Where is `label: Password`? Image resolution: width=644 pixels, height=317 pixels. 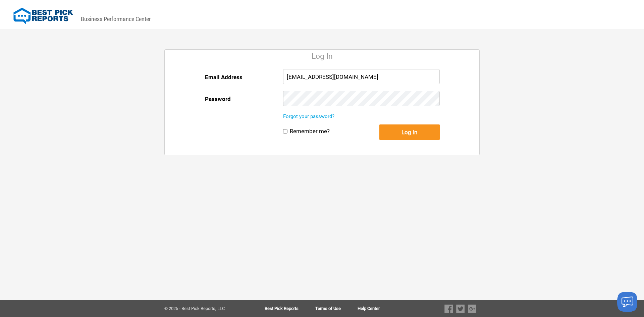 label: Password is located at coordinates (218, 99).